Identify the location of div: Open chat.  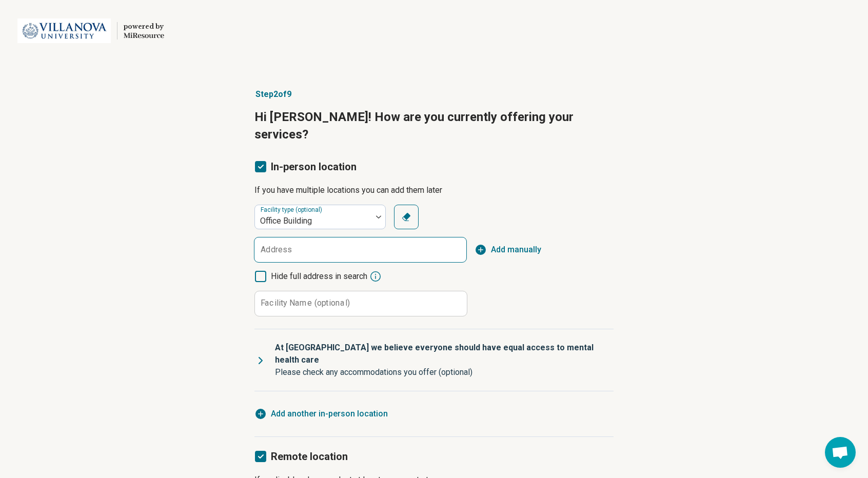
(840, 453).